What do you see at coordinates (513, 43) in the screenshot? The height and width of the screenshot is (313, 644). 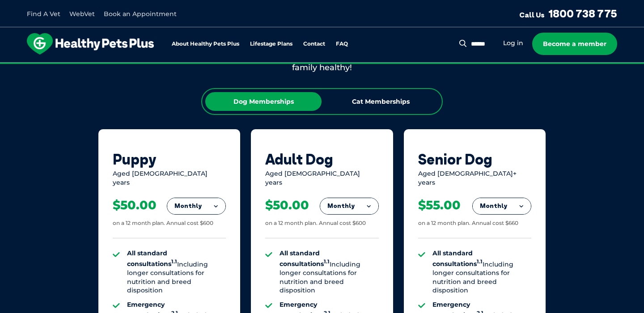 I see `a: Log in` at bounding box center [513, 43].